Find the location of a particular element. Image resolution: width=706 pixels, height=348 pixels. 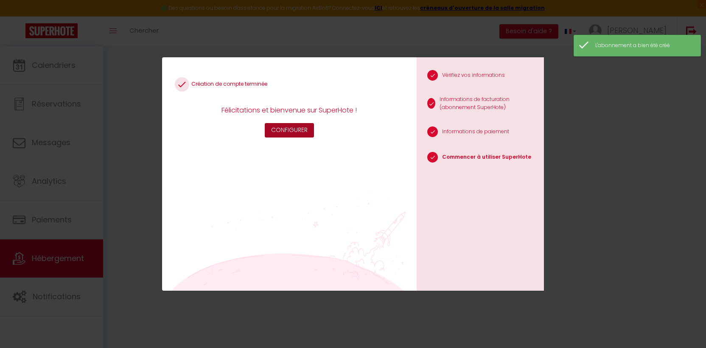

div: L'abonnement a bien été créé is located at coordinates (643, 45).